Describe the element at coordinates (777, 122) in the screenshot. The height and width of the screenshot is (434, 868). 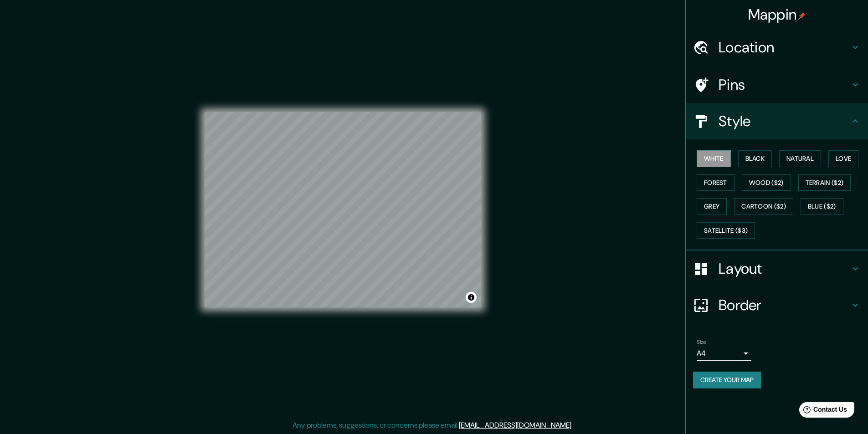
I see `div: Style` at that location.